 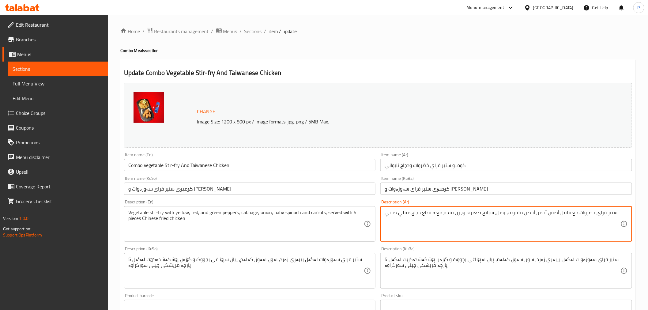 What do you see at coordinates (506, 165) in the screenshot?
I see `input: Enter name Ar` at bounding box center [506, 165].